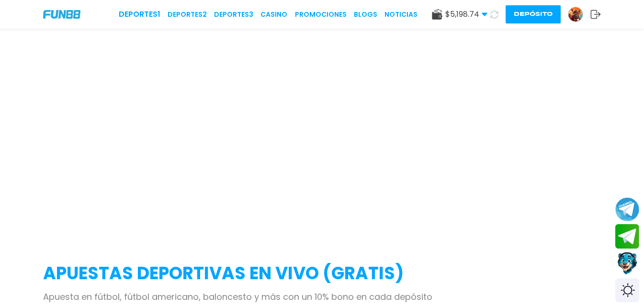 This screenshot has height=307, width=644. I want to click on img: Company Logo, so click(62, 14).